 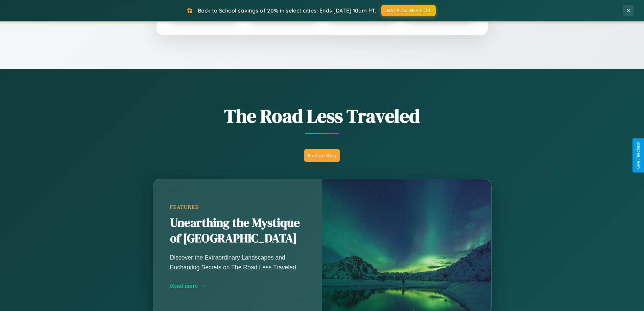 What do you see at coordinates (322, 116) in the screenshot?
I see `h1: The Road Less Traveled` at bounding box center [322, 116].